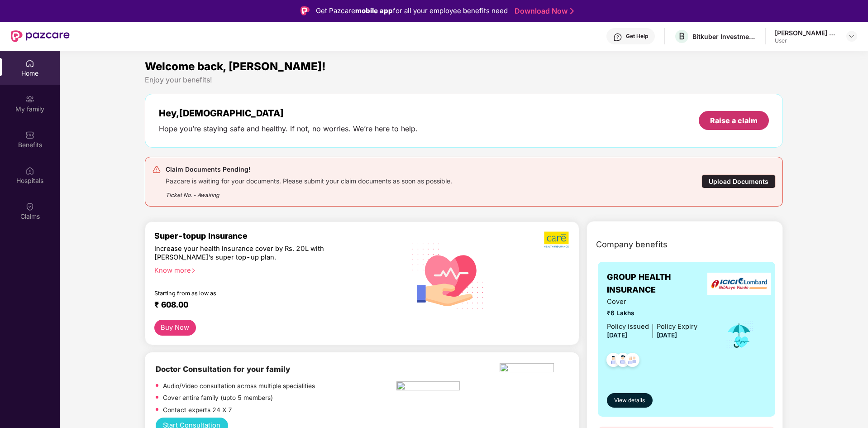  Describe the element at coordinates (289, 129) in the screenshot. I see `div: Hope you’re staying safe and healthy. If not, no worries. We’re here to help.` at that location.